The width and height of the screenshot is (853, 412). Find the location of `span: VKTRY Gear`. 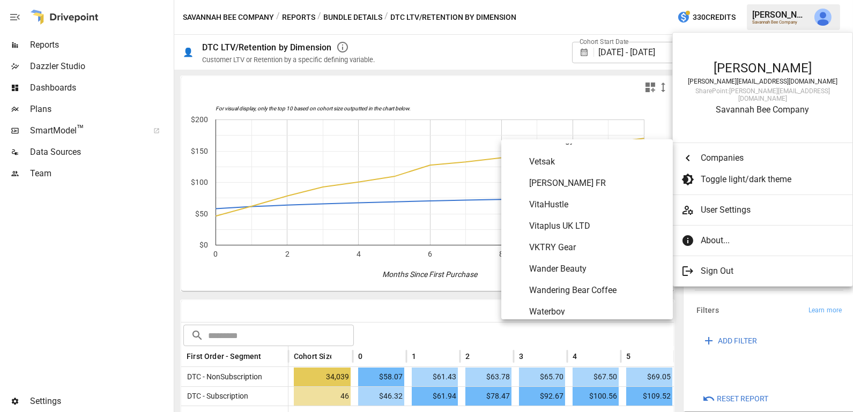

span: VKTRY Gear is located at coordinates (597, 248).